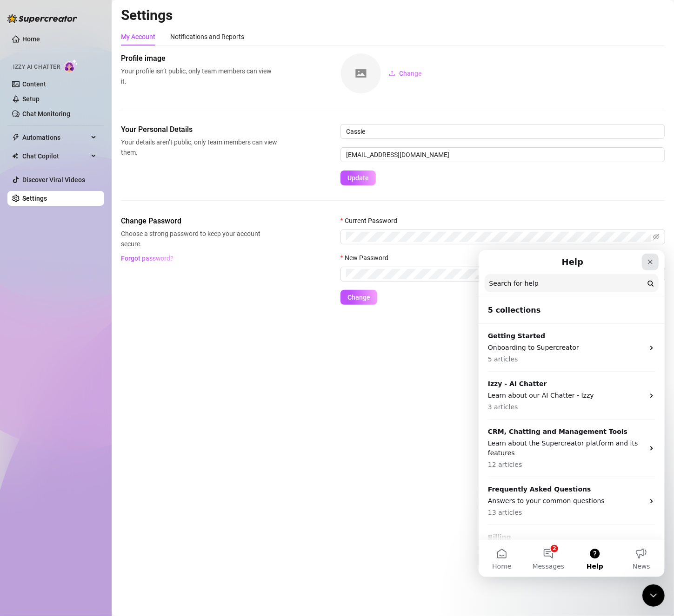  I want to click on button: Update, so click(358, 178).